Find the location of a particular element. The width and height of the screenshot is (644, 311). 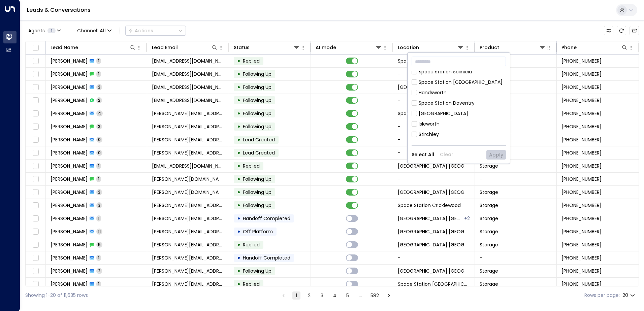

span: Space Station Castle Bromwich is located at coordinates (434, 166).